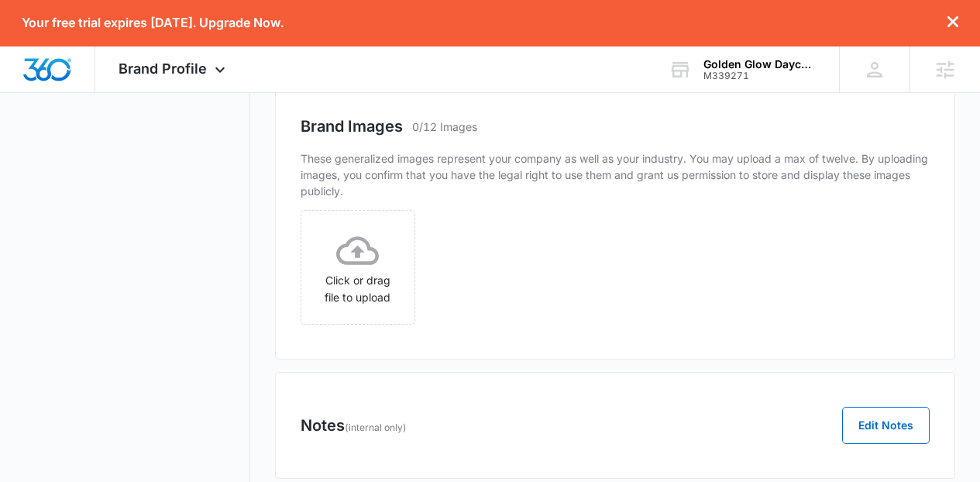 Image resolution: width=980 pixels, height=482 pixels. Describe the element at coordinates (358, 267) in the screenshot. I see `div: Click or drag file to upload` at that location.